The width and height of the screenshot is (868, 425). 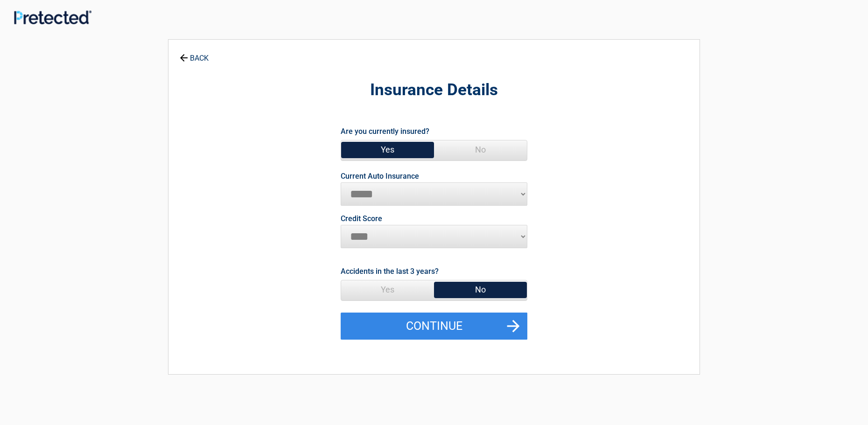 I want to click on a: BACK, so click(x=194, y=54).